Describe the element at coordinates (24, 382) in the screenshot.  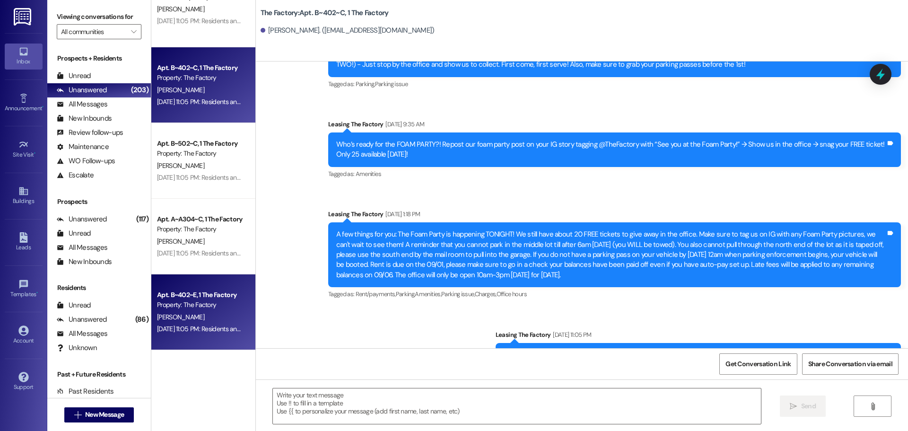
I see `a: Support` at that location.